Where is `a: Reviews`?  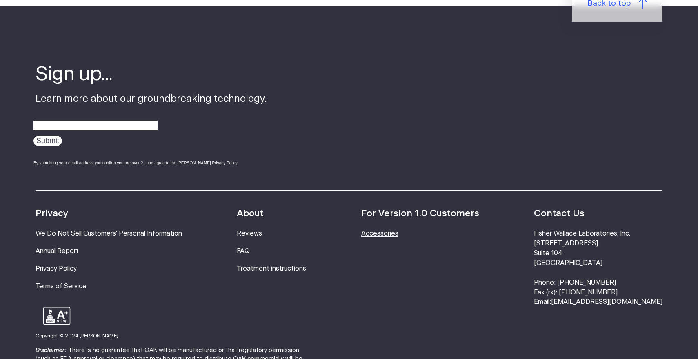 a: Reviews is located at coordinates (250, 233).